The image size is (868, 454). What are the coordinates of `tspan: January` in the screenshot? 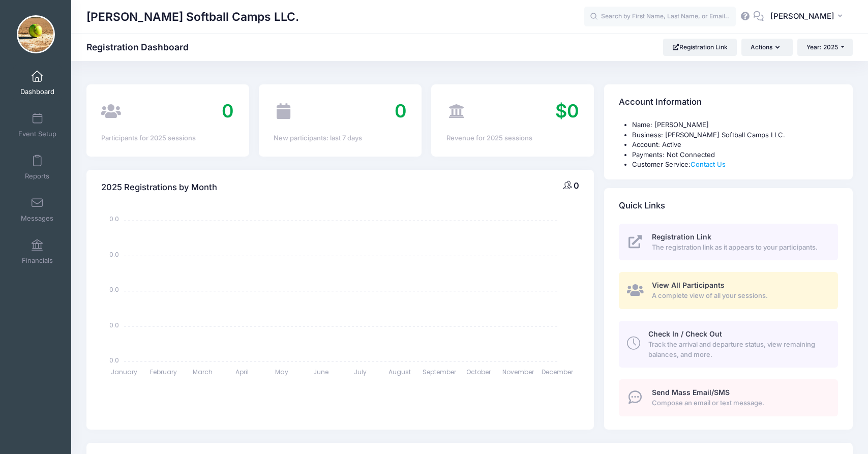 It's located at (124, 372).